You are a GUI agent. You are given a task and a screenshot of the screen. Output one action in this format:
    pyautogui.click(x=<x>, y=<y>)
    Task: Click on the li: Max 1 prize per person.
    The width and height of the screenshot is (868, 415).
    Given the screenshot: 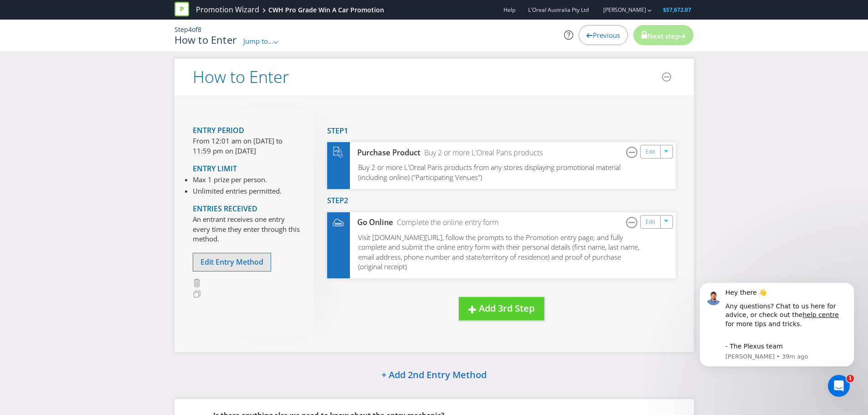 What is the action you would take?
    pyautogui.click(x=237, y=179)
    